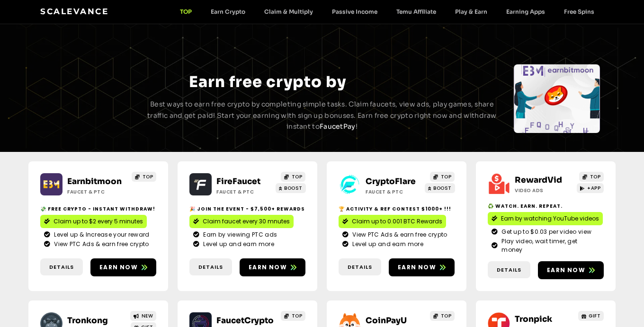 Image resolution: width=644 pixels, height=327 pixels. Describe the element at coordinates (471, 11) in the screenshot. I see `a: Play & Earn` at that location.